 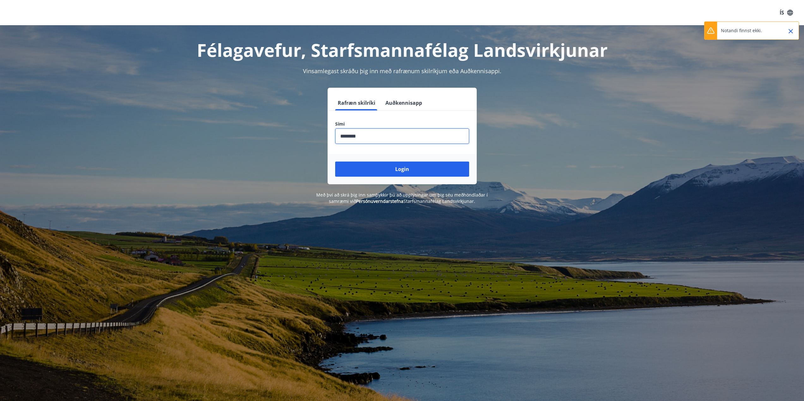 What do you see at coordinates (404, 103) in the screenshot?
I see `button: Auðkennisapp` at bounding box center [404, 103].